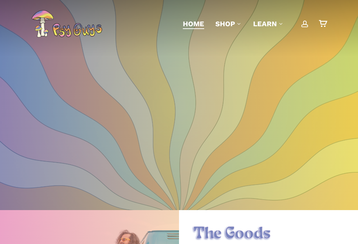 This screenshot has width=358, height=244. What do you see at coordinates (229, 24) in the screenshot?
I see `a: Shop` at bounding box center [229, 24].